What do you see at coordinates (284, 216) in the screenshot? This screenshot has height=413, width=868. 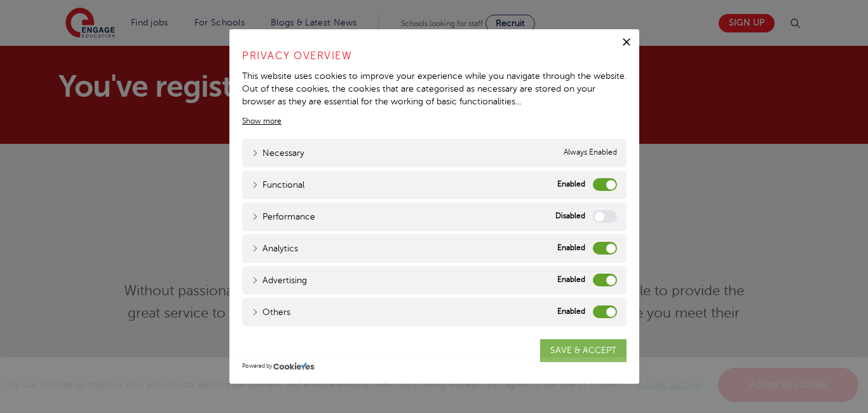 I see `a: Performance` at bounding box center [284, 216].